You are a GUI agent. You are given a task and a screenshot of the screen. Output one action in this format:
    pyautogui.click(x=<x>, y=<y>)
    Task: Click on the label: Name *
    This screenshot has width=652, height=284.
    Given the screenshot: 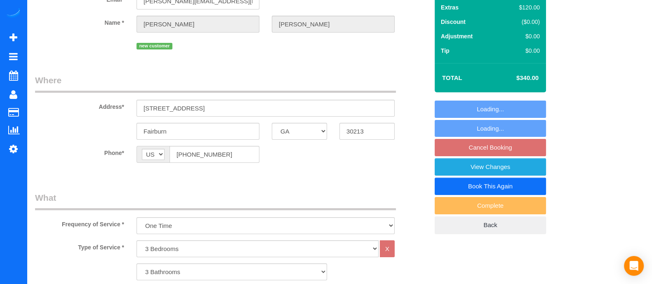 What is the action you would take?
    pyautogui.click(x=80, y=21)
    